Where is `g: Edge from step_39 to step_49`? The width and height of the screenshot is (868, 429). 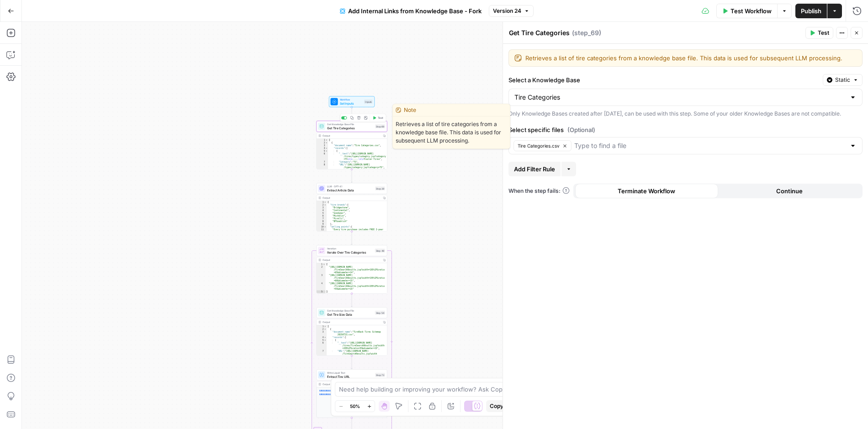
g: Edge from step_39 to step_49 is located at coordinates (352, 238).